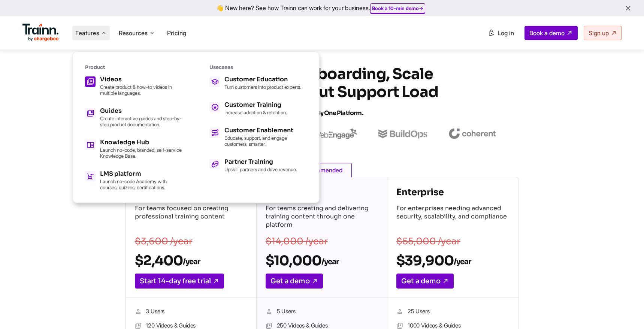 The image size is (644, 329). What do you see at coordinates (322, 260) in the screenshot?
I see `h2: $10,000` at bounding box center [322, 260].